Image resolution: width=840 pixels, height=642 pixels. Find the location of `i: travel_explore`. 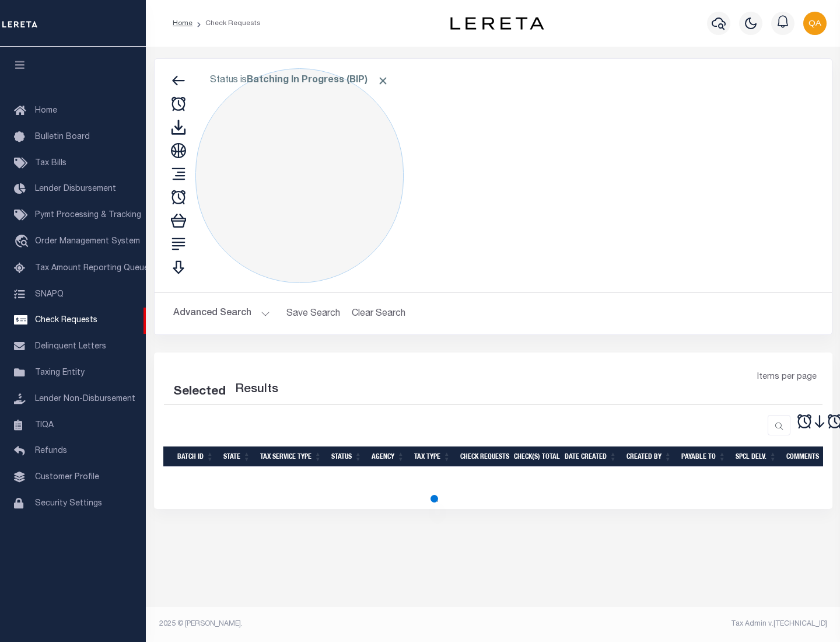

i: travel_explore is located at coordinates (24, 242).